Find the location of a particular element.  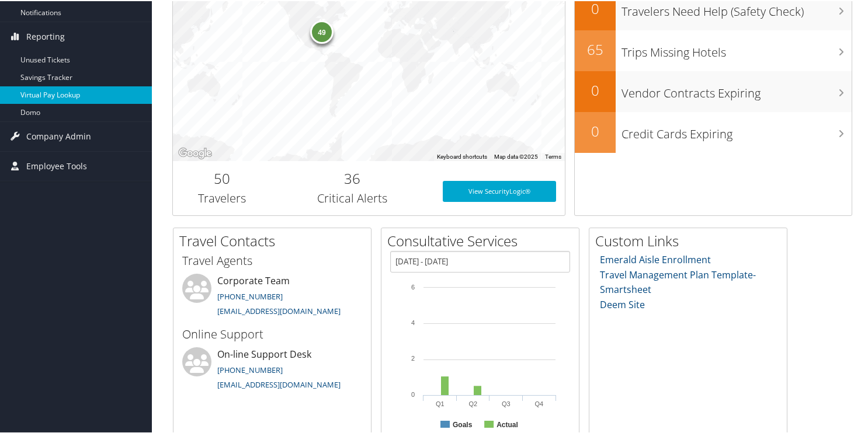

li: On-line Support Desk is located at coordinates (272, 370).